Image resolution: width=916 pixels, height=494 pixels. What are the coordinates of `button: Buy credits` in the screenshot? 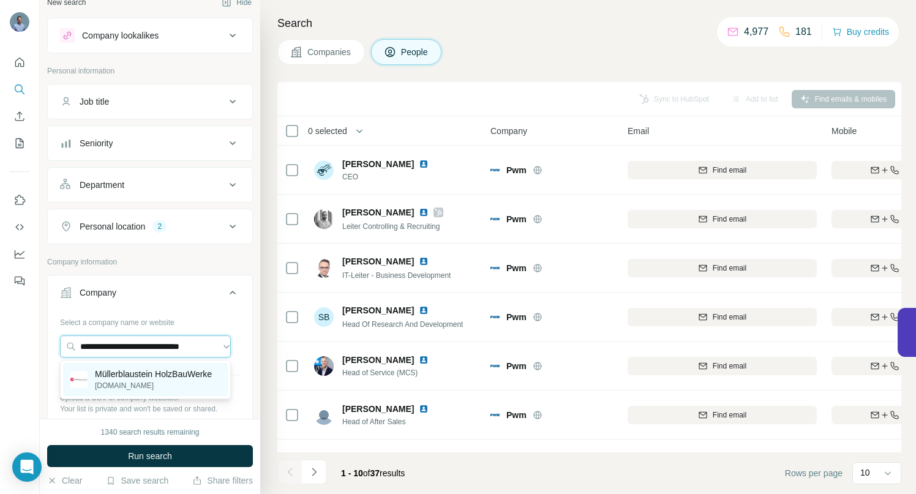 It's located at (861, 32).